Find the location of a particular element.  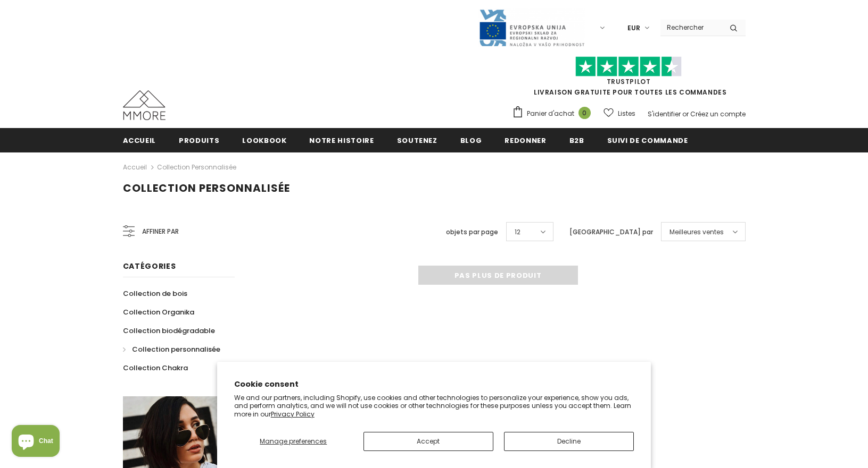

span: 12 is located at coordinates (517, 232).